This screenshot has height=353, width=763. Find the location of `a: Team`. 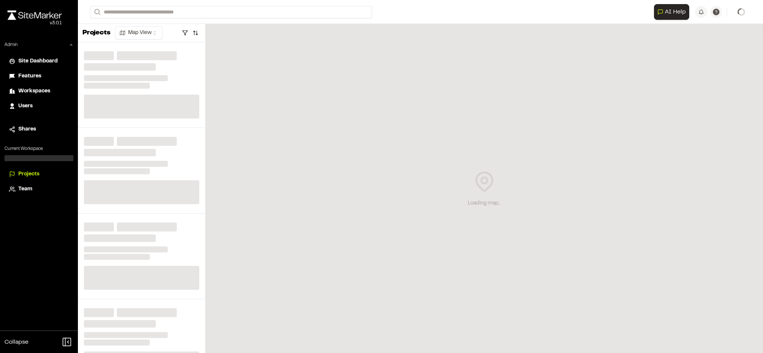

a: Team is located at coordinates (39, 189).